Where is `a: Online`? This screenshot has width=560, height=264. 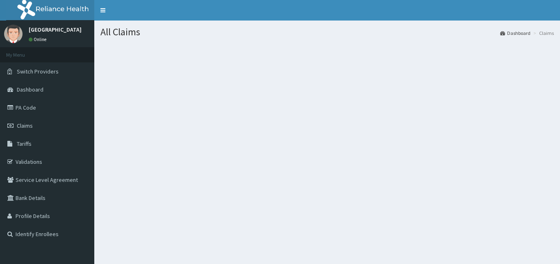 a: Online is located at coordinates (39, 39).